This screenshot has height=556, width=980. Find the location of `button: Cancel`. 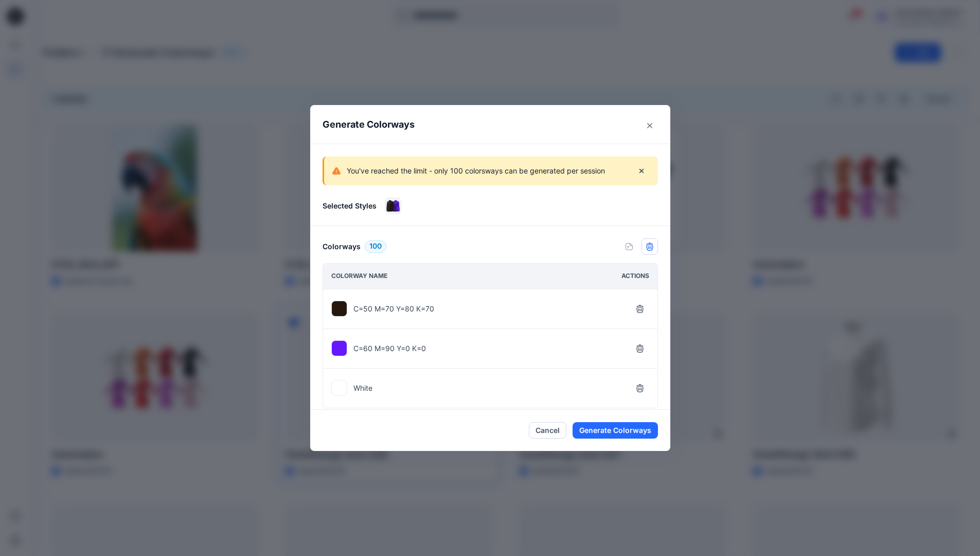

button: Cancel is located at coordinates (548, 430).